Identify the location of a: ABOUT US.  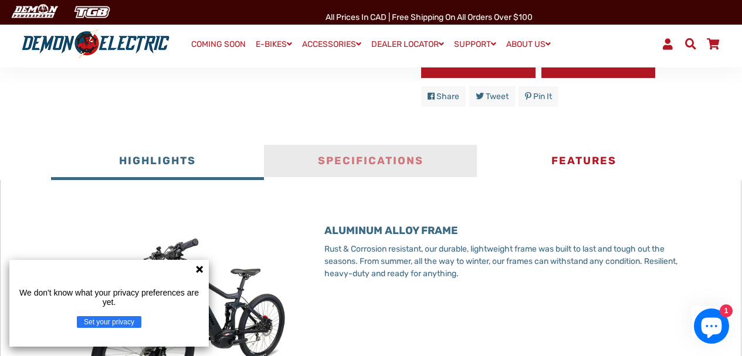
(528, 44).